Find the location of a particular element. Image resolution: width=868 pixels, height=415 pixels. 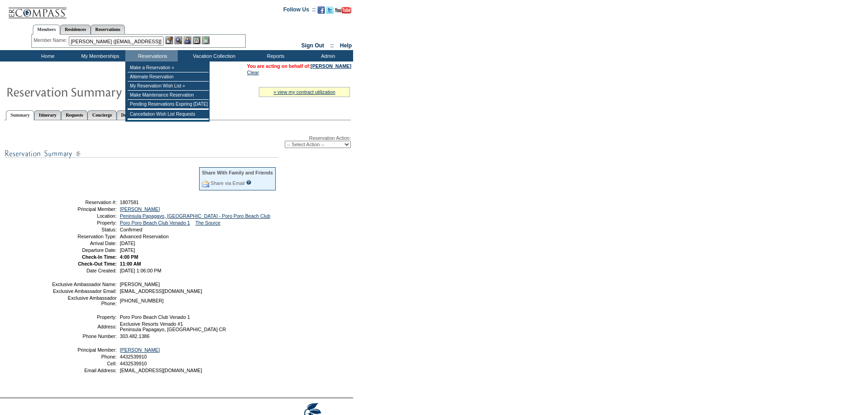

td: Reservations is located at coordinates (151, 56).